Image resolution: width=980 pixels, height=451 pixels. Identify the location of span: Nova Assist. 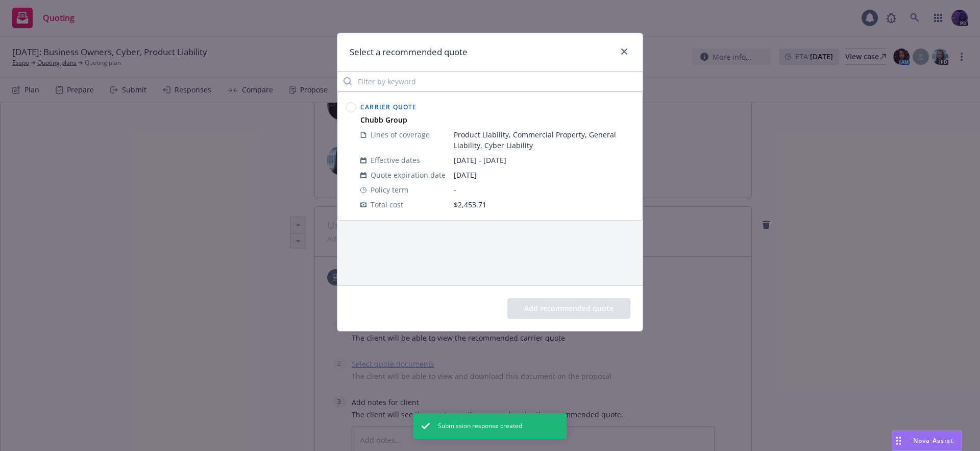
(933, 440).